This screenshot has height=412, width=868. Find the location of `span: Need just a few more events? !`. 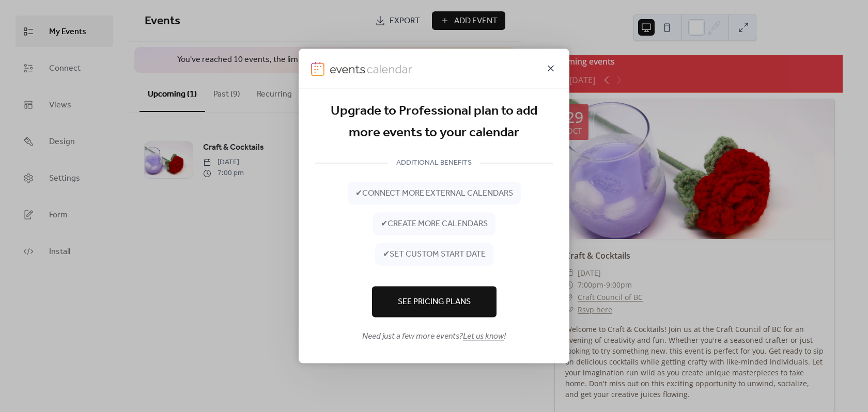

span: Need just a few more events? ! is located at coordinates (434, 337).